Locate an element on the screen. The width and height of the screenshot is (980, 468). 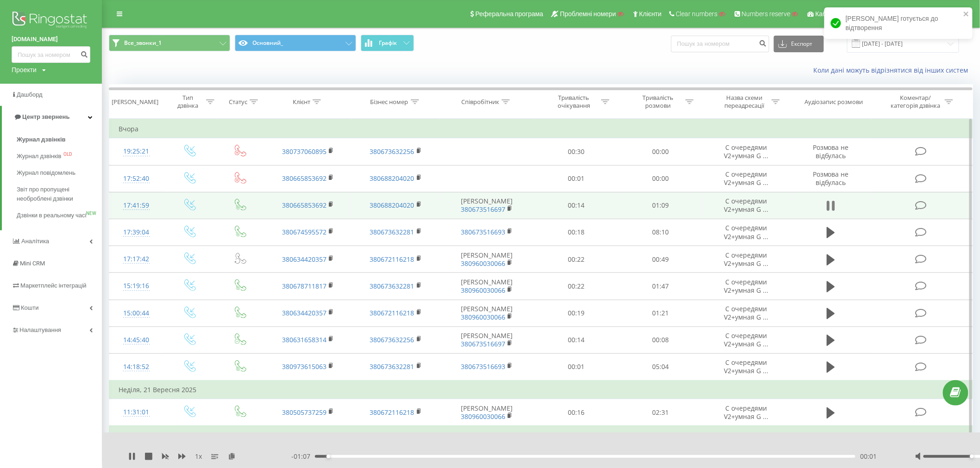
div: Статус is located at coordinates (238, 102).